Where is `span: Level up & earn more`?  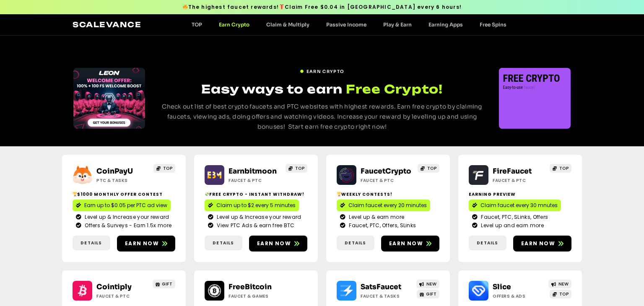 span: Level up & earn more is located at coordinates (375, 217).